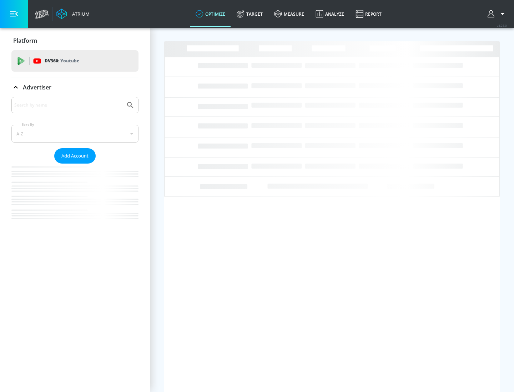 The width and height of the screenshot is (514, 392). What do you see at coordinates (289, 14) in the screenshot?
I see `a: measure` at bounding box center [289, 14].